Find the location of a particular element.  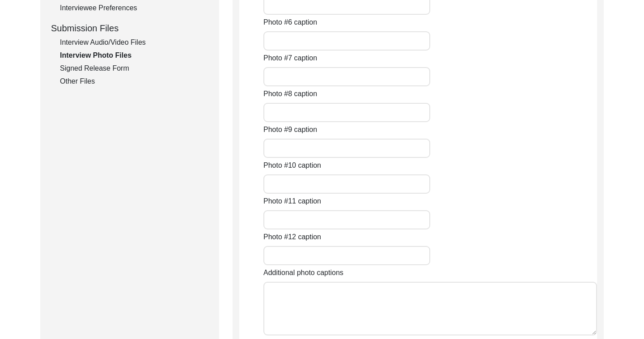

label: Photo #12 caption is located at coordinates (292, 237).